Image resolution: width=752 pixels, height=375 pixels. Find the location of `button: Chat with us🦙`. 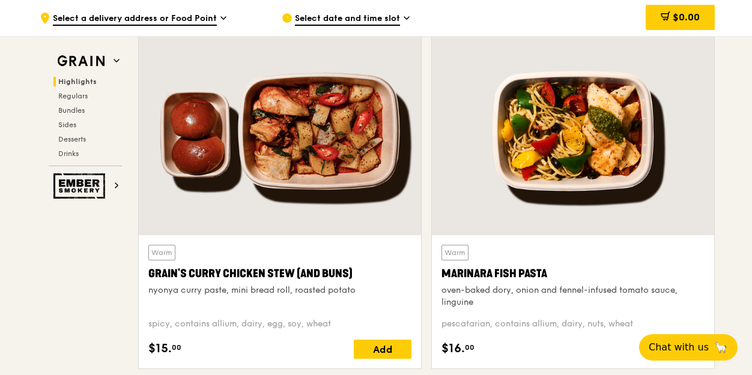

button: Chat with us🦙 is located at coordinates (688, 348).